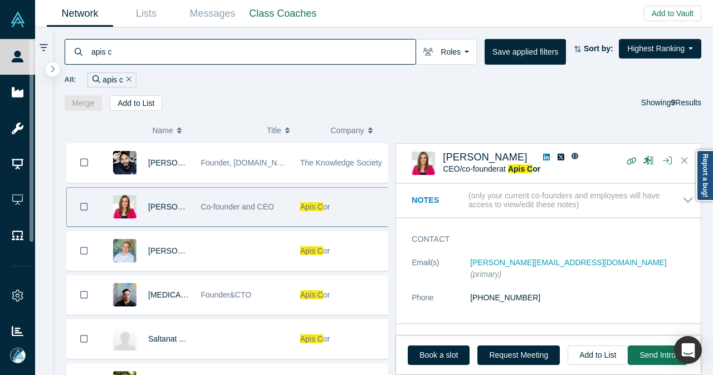 Image resolution: width=713 pixels, height=375 pixels. Describe the element at coordinates (283, 13) in the screenshot. I see `a: Class Coaches` at that location.